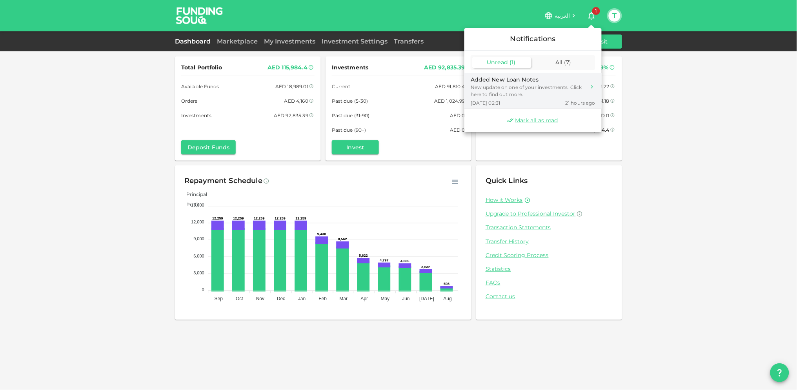 The image size is (797, 390). I want to click on span: ( 7 ), so click(568, 62).